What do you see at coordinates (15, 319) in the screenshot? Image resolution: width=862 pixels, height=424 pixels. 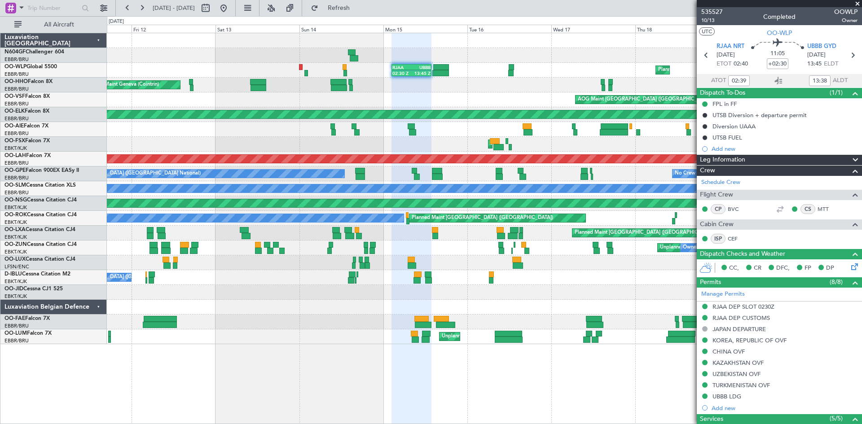 I see `span: OO-FAE` at bounding box center [15, 319].